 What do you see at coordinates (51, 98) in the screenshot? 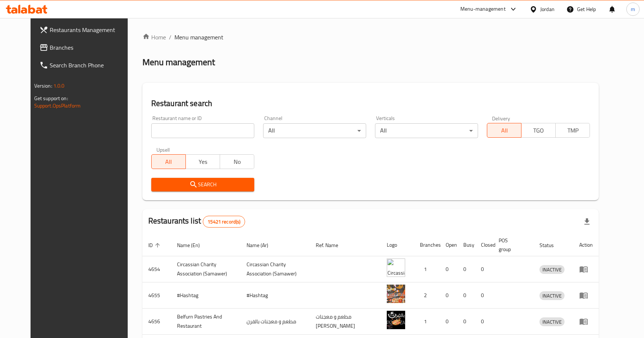
I see `span: Get support on:` at bounding box center [51, 98].